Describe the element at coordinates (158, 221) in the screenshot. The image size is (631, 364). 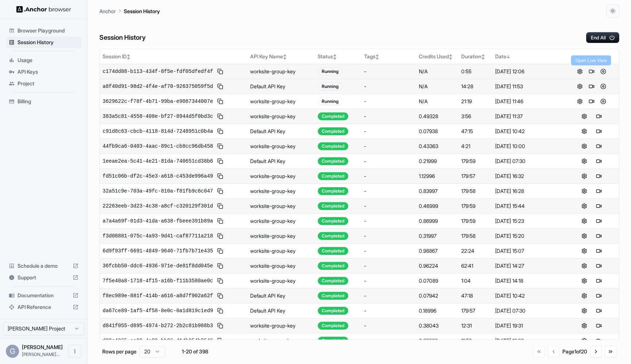
I see `span: a7a4a69f-01d3-41da-a638-fbeee391b89a` at that location.